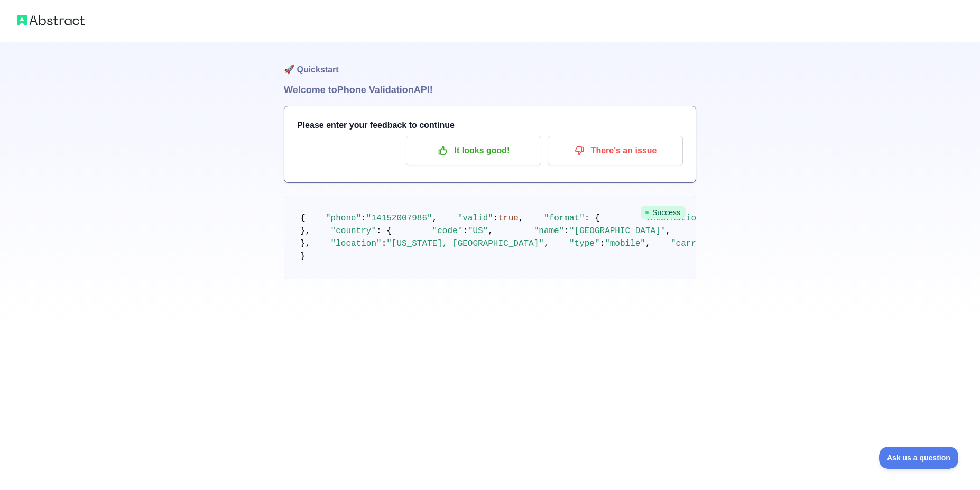 This screenshot has height=490, width=980. What do you see at coordinates (490, 90) in the screenshot?
I see `h1: Welcome to Phone Validation API!` at bounding box center [490, 90].